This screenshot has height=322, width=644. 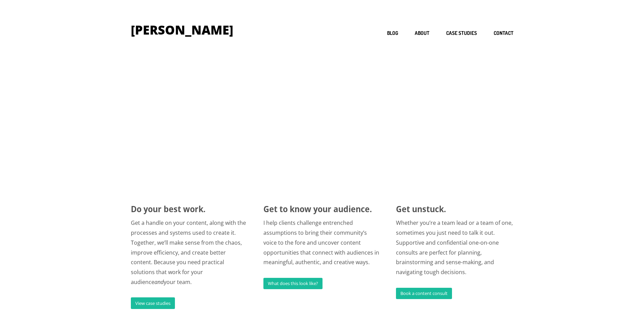 What do you see at coordinates (322, 136) in the screenshot?
I see `div: Let's center your content around the communities you serve.` at bounding box center [322, 136].